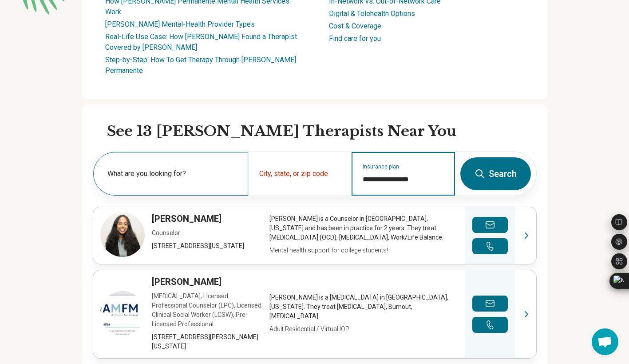 This screenshot has height=364, width=629. Describe the element at coordinates (372, 13) in the screenshot. I see `a: Digital & Telehealth Options` at that location.